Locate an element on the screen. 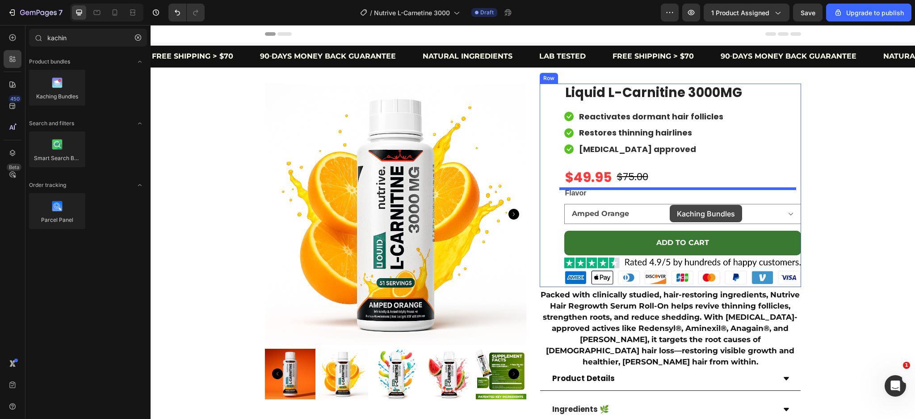  button: 7 is located at coordinates (35, 13).